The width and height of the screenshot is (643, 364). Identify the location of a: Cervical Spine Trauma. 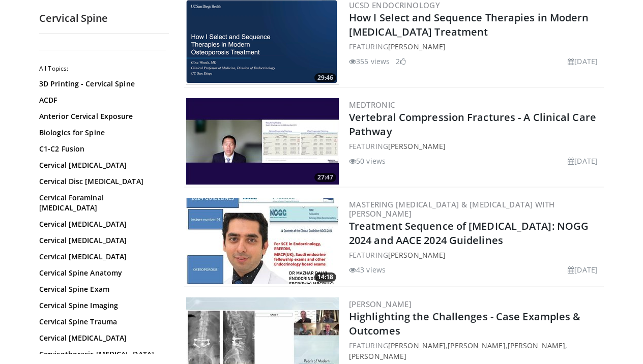
(101, 321).